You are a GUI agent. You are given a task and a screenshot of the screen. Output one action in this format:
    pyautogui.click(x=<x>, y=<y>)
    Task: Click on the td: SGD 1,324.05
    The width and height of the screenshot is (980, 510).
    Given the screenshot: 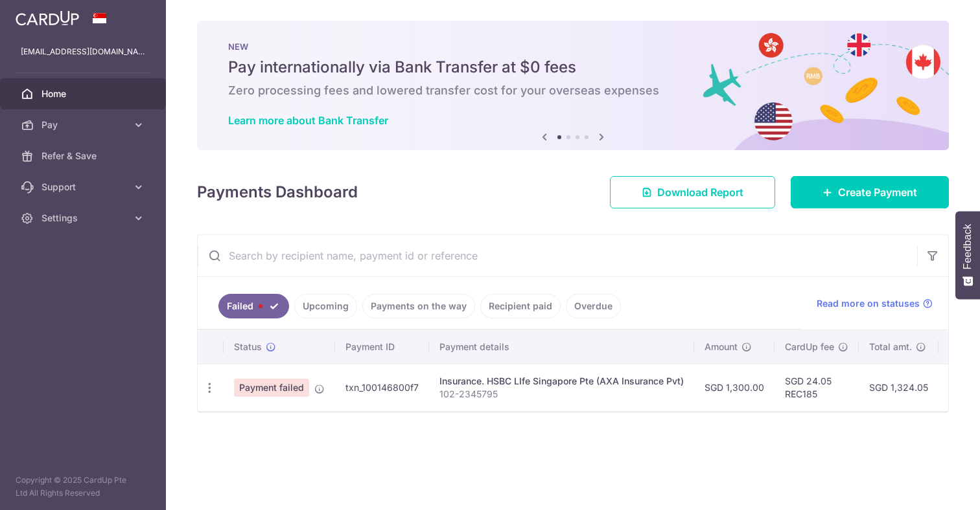 What is the action you would take?
    pyautogui.click(x=898, y=387)
    